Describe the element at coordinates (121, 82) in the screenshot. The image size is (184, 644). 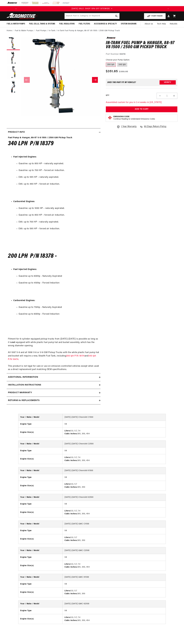
I see `div: Does This part fit My vehicle?` at that location.